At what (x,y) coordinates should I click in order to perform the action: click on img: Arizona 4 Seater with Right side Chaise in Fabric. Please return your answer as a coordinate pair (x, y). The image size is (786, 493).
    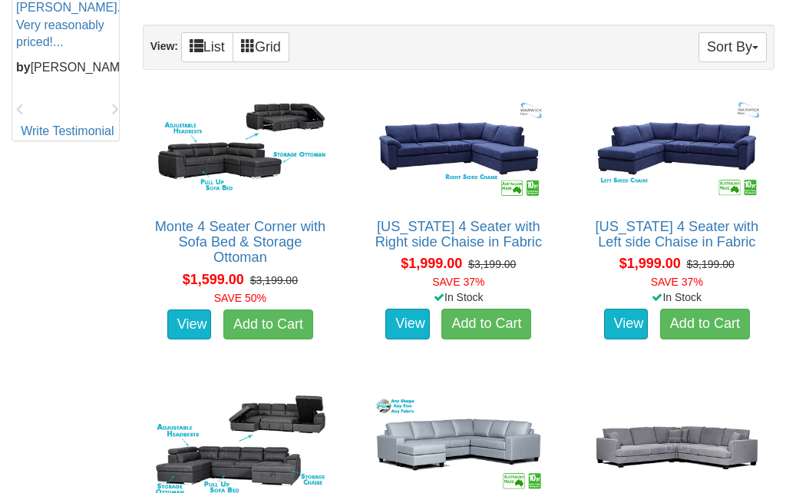
    Looking at the image, I should click on (458, 148).